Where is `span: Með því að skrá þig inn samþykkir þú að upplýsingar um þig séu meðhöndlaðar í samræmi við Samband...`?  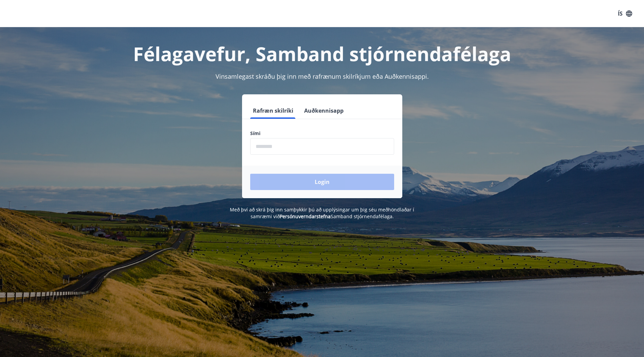 span: Með því að skrá þig inn samþykkir þú að upplýsingar um þig séu meðhöndlaðar í samræmi við Samband... is located at coordinates (322, 213).